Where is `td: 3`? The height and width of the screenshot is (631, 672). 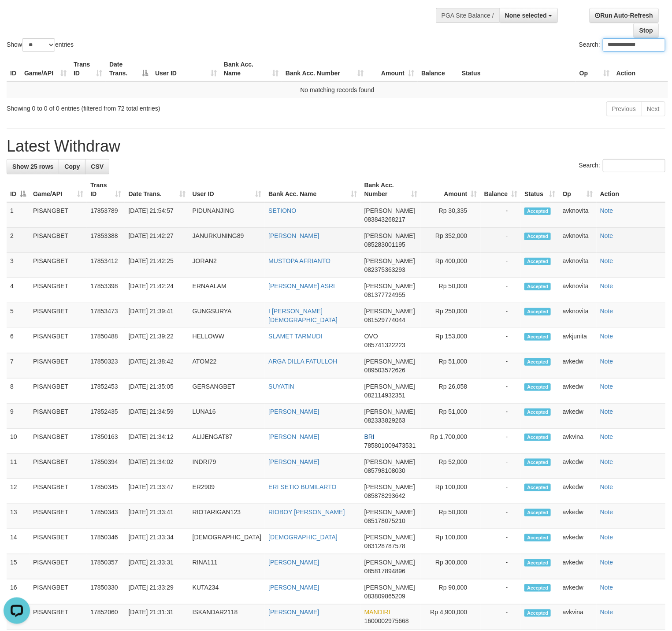 td: 3 is located at coordinates (18, 265).